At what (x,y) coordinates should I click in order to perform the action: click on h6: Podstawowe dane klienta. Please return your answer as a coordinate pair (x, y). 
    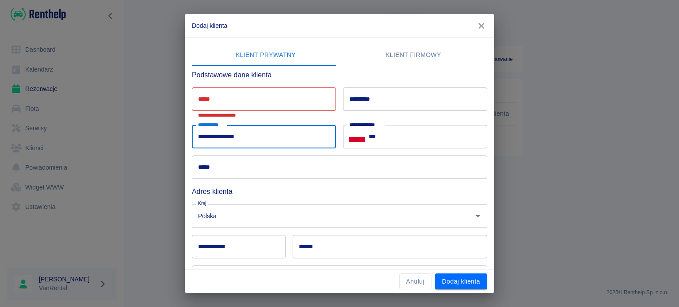
    Looking at the image, I should click on (340, 75).